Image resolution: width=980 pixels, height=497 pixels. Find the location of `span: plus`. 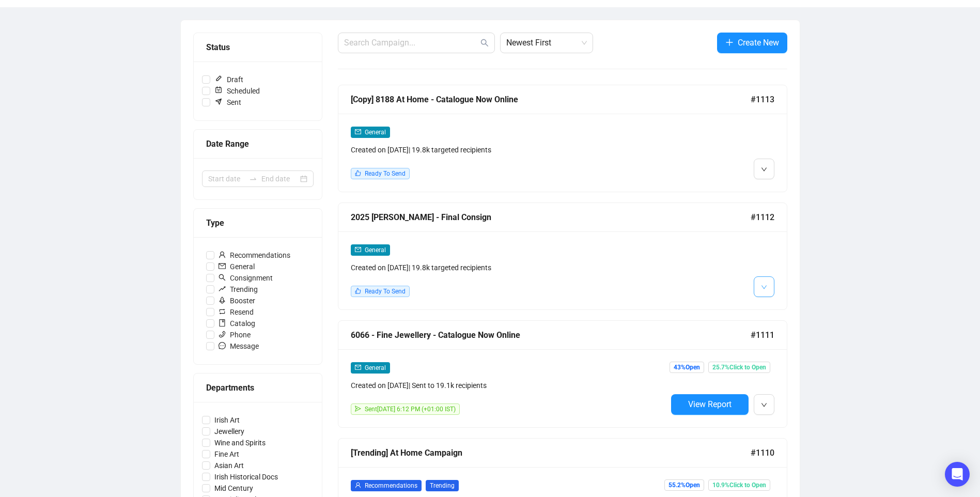

span: plus is located at coordinates (730, 42).